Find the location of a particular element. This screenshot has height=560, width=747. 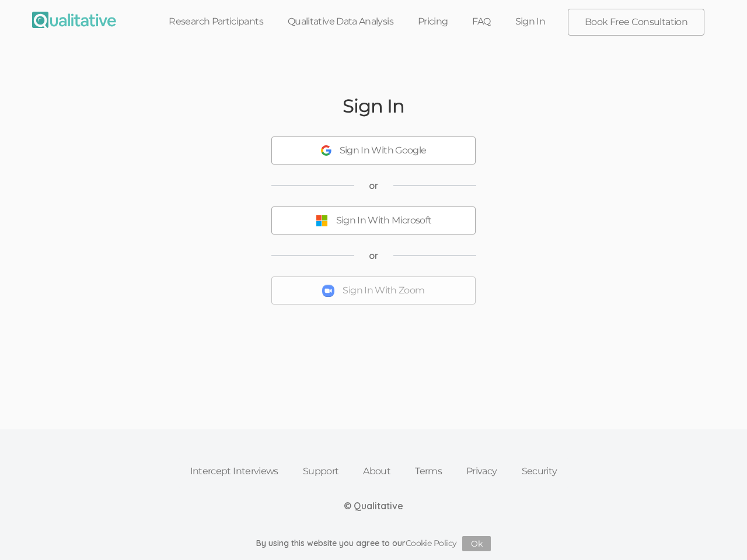

a: Security is located at coordinates (539, 472).